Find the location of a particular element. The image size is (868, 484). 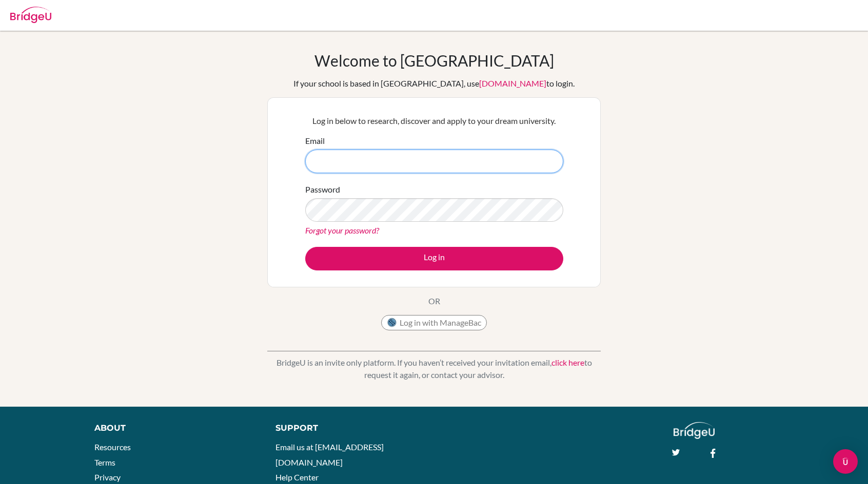

a: Terms is located at coordinates (105, 462).